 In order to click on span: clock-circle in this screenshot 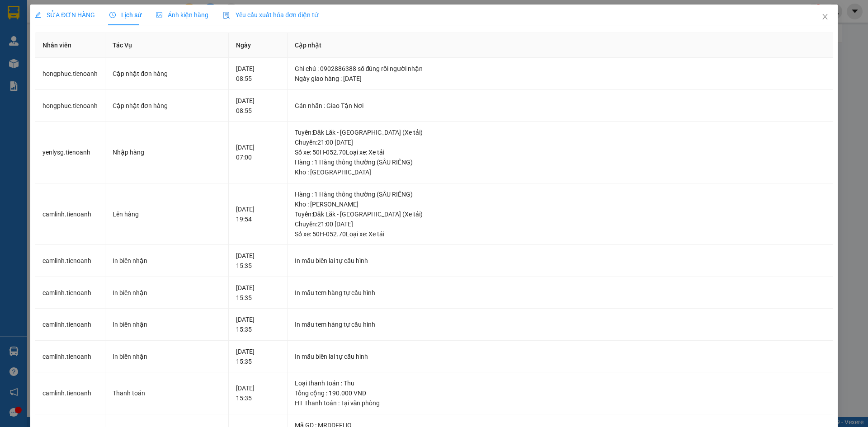, I will do `click(112, 15)`.